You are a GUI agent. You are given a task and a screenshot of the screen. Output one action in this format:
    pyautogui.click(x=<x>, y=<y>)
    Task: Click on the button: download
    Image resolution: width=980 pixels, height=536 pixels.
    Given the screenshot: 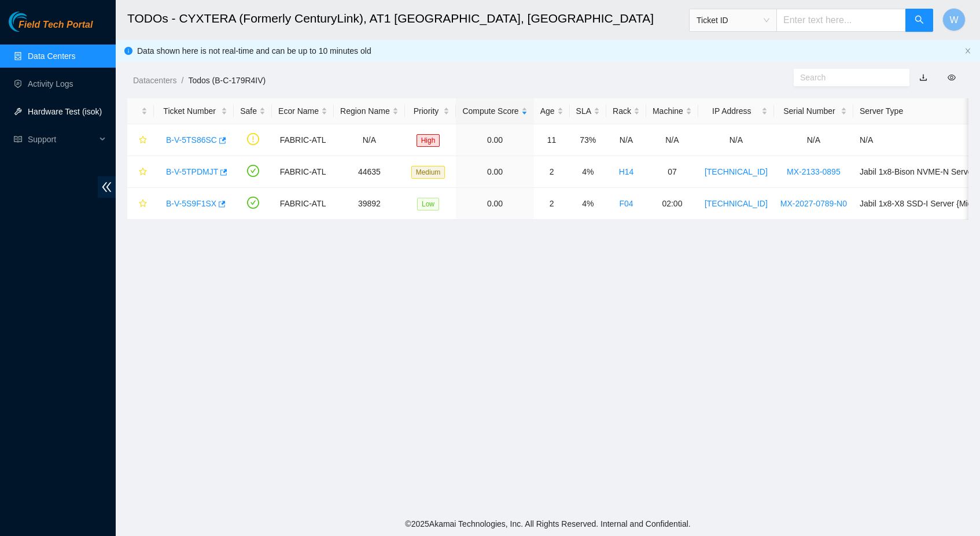 What is the action you would take?
    pyautogui.click(x=924, y=78)
    